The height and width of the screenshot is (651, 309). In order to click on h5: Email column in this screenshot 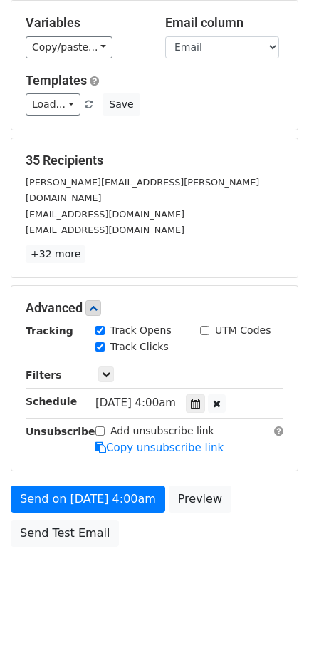, I will do `click(224, 23)`.